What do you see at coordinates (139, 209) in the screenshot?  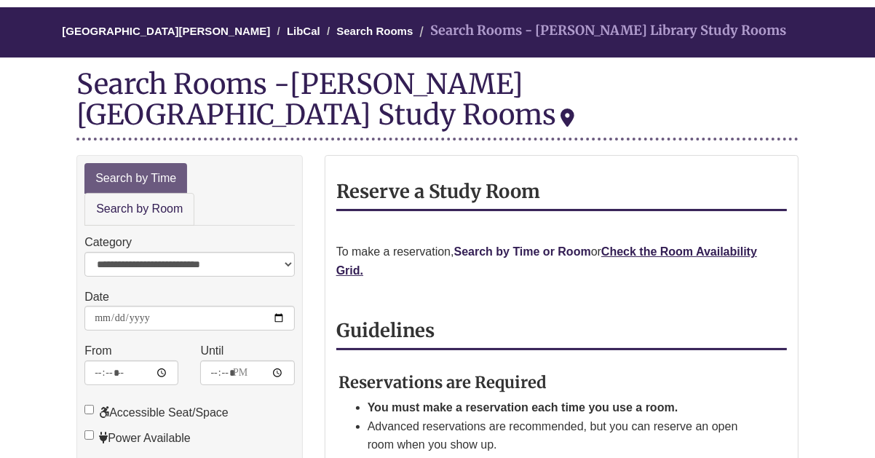 I see `a: Search by Room` at bounding box center [139, 209].